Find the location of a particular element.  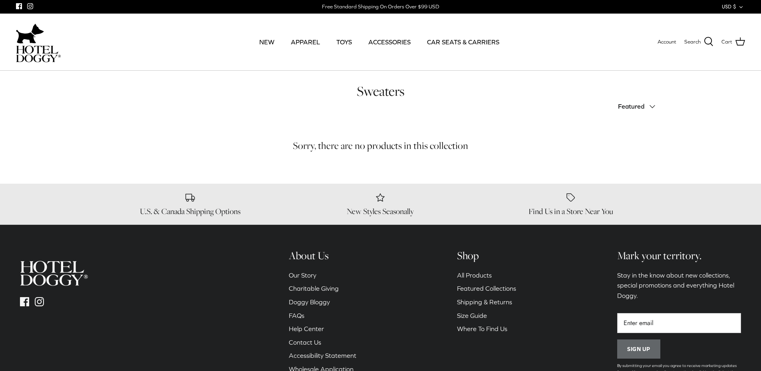

div: Free Standard Shipping On Orders Over $99 USD is located at coordinates (380, 7).